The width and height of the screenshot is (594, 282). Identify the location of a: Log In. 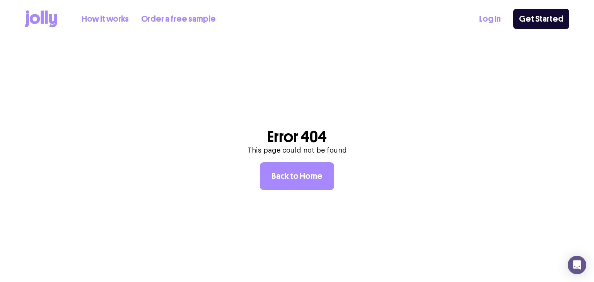
(490, 19).